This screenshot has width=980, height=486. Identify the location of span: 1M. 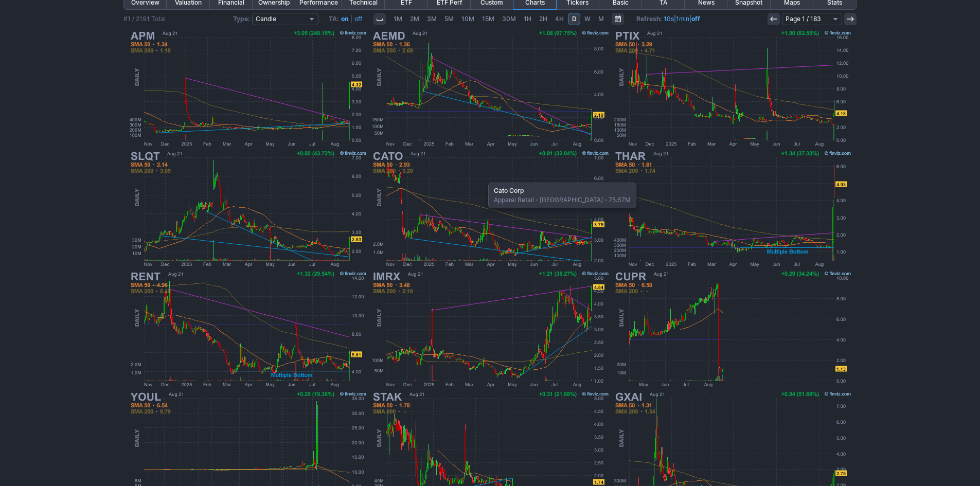
(398, 19).